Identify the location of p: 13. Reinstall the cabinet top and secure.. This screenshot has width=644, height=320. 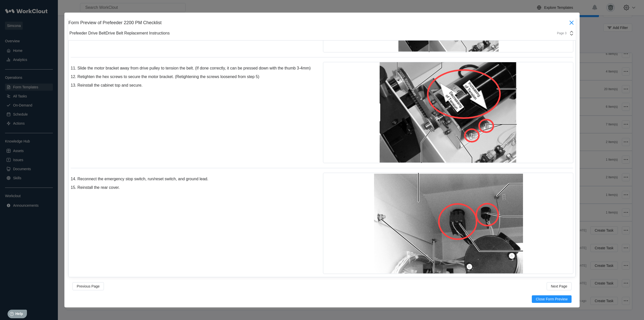
(196, 86).